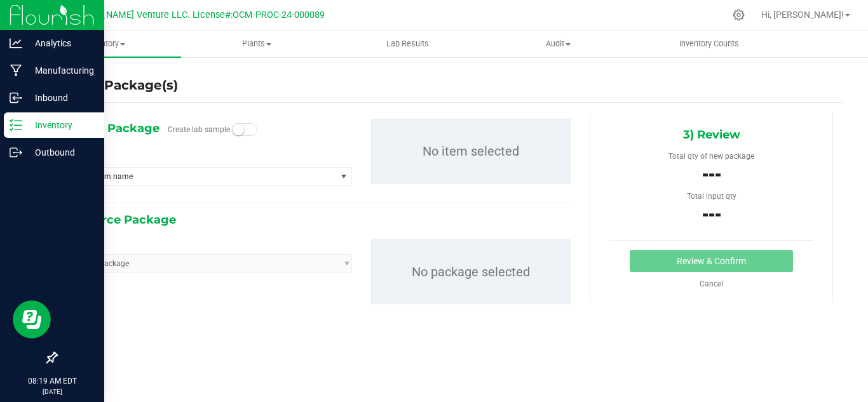 Image resolution: width=868 pixels, height=402 pixels. Describe the element at coordinates (712, 284) in the screenshot. I see `a: Cancel` at that location.